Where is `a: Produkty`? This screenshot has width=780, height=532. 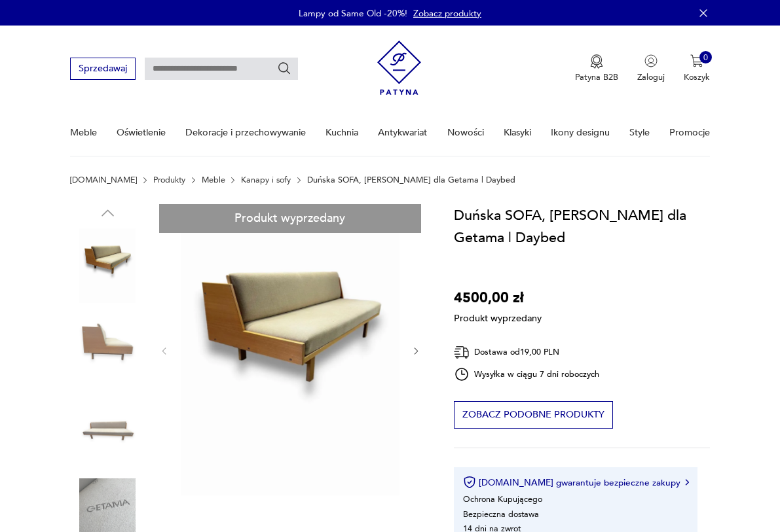
a: Produkty is located at coordinates (169, 180).